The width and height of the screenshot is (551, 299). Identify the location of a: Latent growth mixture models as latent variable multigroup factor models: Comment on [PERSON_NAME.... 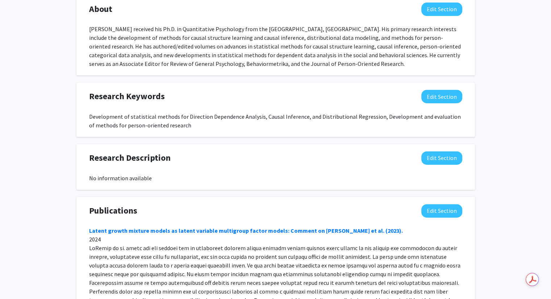
(246, 231).